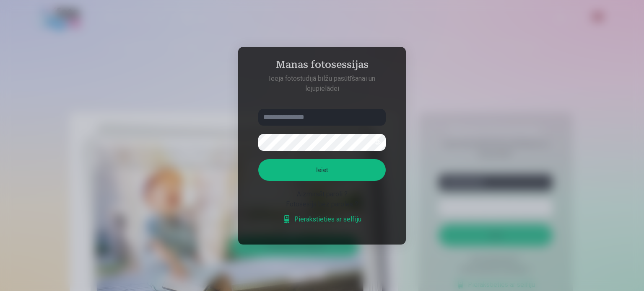 The height and width of the screenshot is (291, 644). Describe the element at coordinates (322, 170) in the screenshot. I see `button: Ieiet` at that location.